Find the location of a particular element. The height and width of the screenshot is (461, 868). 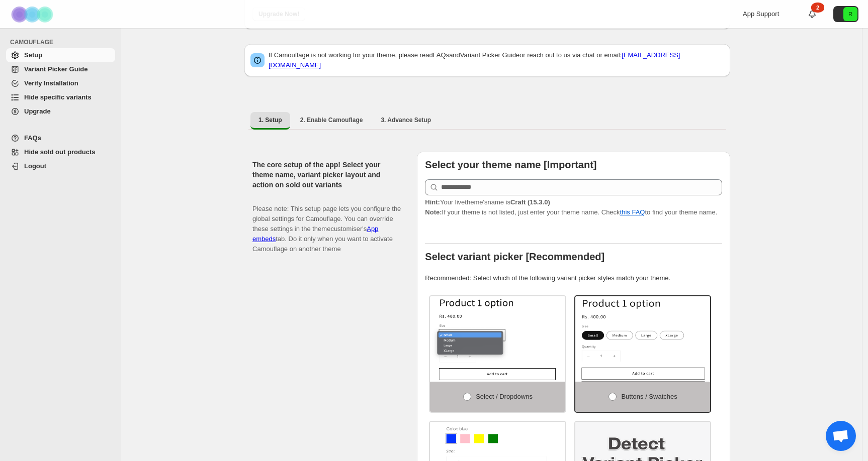

img: Buttons / Swatches is located at coordinates (643, 339).